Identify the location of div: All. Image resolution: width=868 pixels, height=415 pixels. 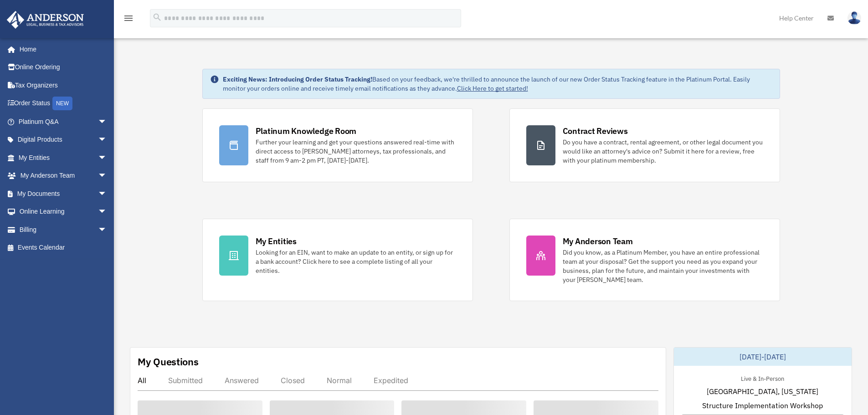
(142, 380).